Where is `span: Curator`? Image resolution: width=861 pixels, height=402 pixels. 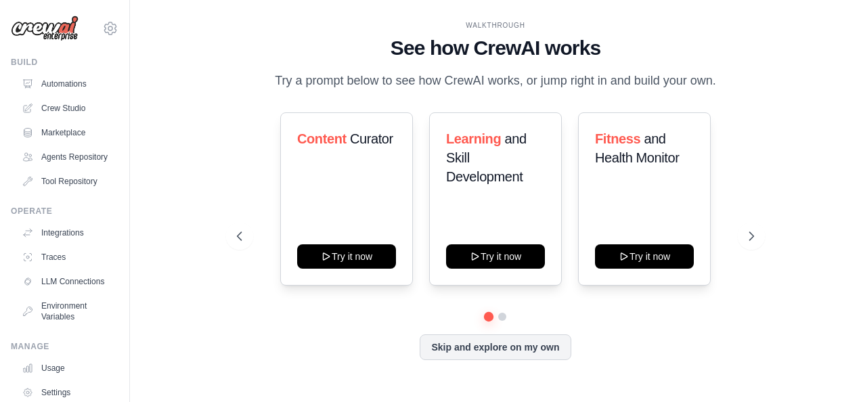
span: Curator is located at coordinates (372, 139).